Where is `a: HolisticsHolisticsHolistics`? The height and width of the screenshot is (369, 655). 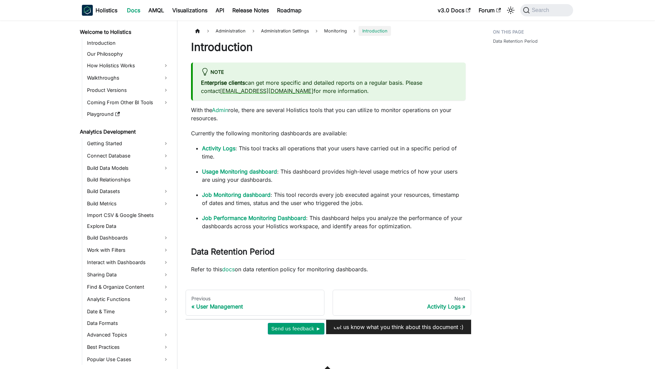 a: HolisticsHolisticsHolistics is located at coordinates (100, 10).